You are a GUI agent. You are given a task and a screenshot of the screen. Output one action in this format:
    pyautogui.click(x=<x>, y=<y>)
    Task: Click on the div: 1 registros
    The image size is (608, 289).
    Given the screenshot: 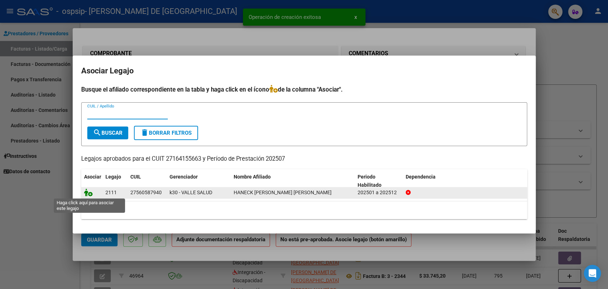 What is the action you would take?
    pyautogui.click(x=304, y=210)
    